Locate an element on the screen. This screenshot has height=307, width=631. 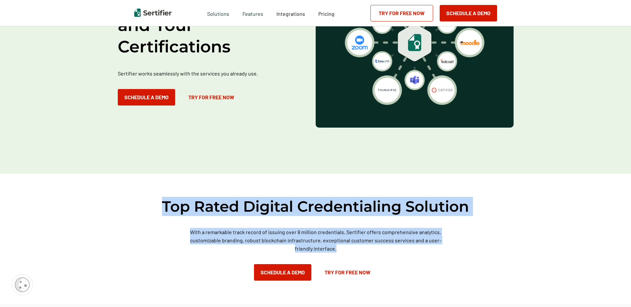
a: Pricing is located at coordinates (326, 13).